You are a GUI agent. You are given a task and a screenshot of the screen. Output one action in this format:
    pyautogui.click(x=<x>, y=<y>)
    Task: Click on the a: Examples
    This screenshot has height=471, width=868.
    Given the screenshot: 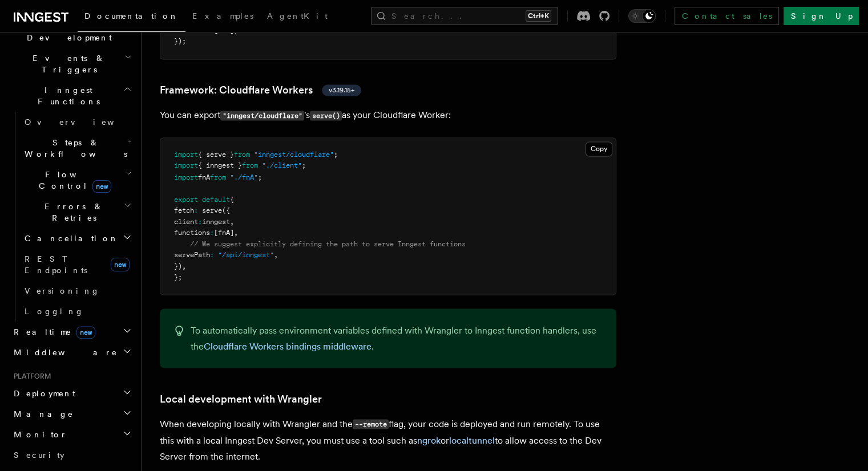 What is the action you would take?
    pyautogui.click(x=222, y=17)
    